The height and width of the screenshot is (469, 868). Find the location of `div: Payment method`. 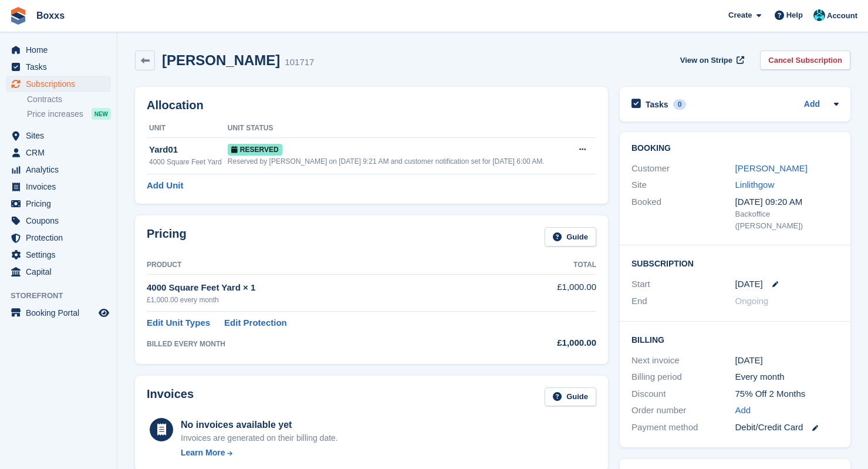

div: Payment method is located at coordinates (683, 427).